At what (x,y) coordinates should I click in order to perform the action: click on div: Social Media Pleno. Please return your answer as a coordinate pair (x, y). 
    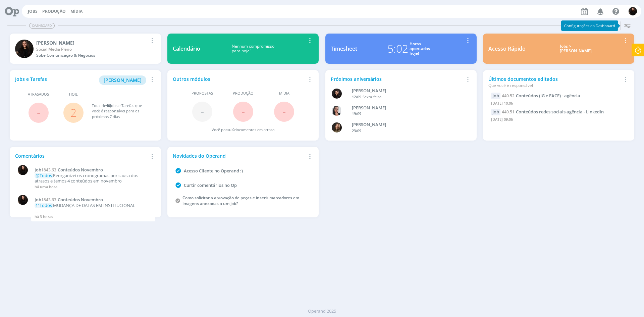
    Looking at the image, I should click on (92, 49).